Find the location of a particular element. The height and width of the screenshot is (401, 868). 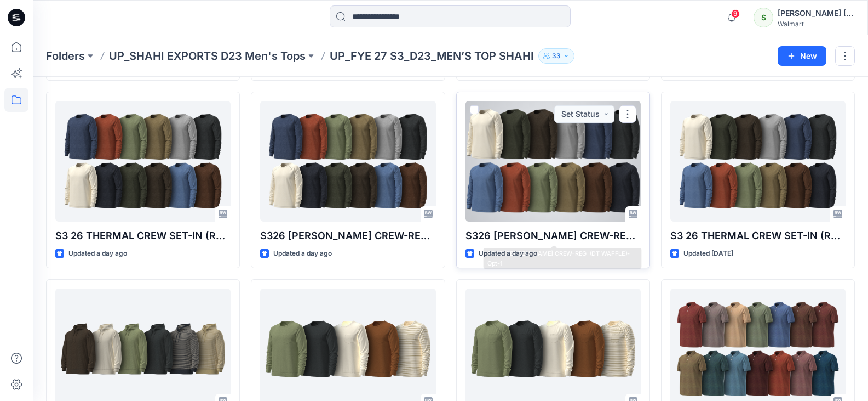

a: UP_SHAHI EXPORTS D23 Men's Tops is located at coordinates (207, 56).